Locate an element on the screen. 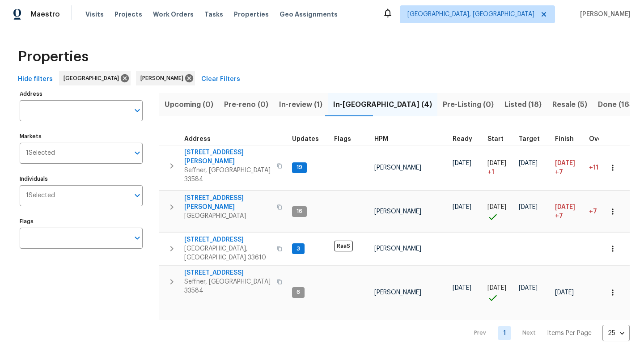 Image resolution: width=644 pixels, height=348 pixels. span: 6 is located at coordinates (298, 292).